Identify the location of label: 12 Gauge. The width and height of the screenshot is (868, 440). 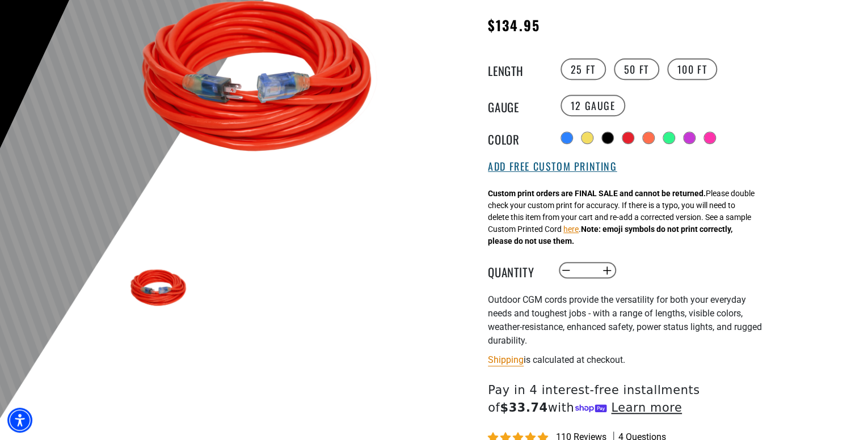
(593, 105).